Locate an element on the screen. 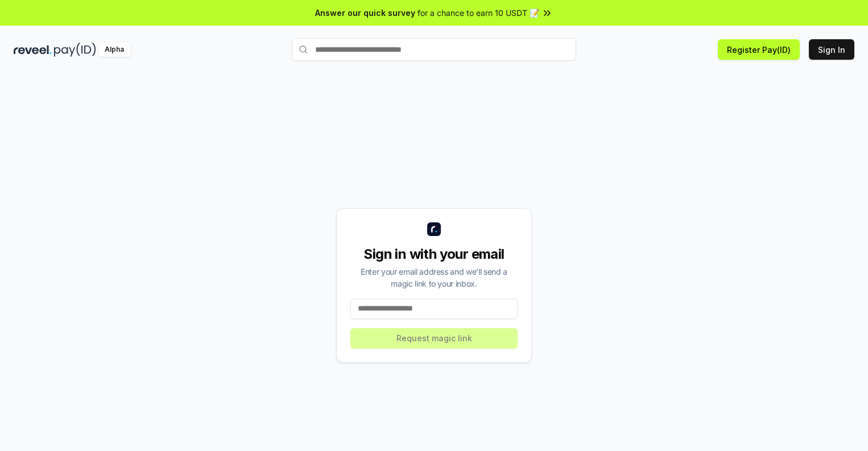 The height and width of the screenshot is (451, 868). span: Answer our quick survey is located at coordinates (365, 13).